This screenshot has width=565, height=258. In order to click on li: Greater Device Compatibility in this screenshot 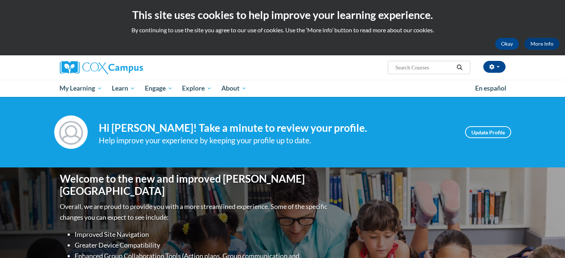, I will do `click(202, 245)`.